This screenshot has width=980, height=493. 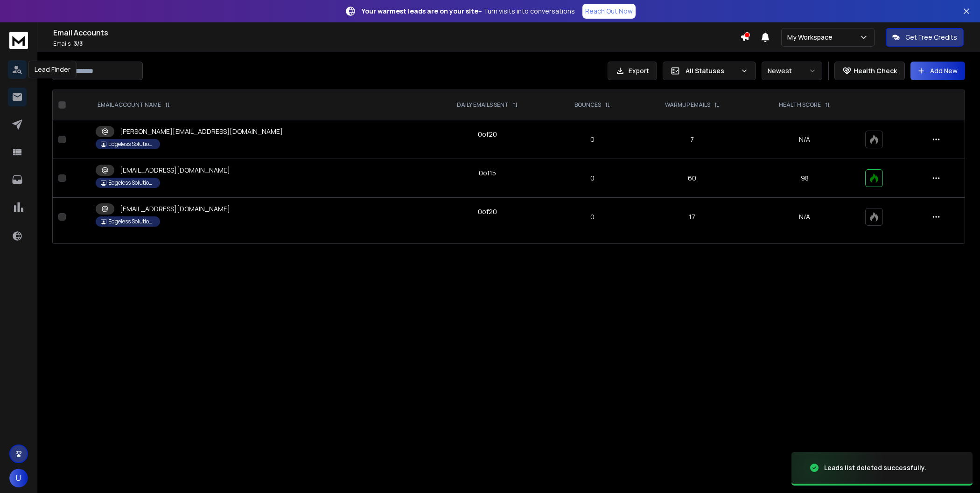 What do you see at coordinates (78, 44) in the screenshot?
I see `span: 3 / 3` at bounding box center [78, 44].